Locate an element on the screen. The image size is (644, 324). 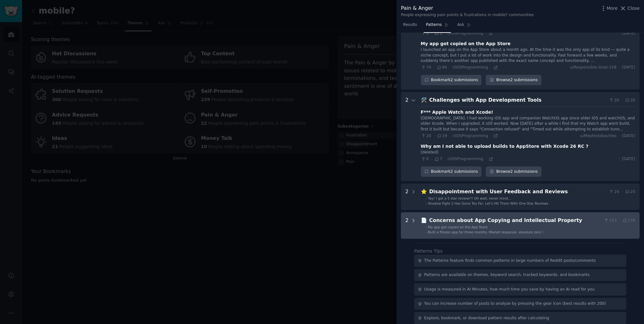
span: 7 is located at coordinates (438, 159).